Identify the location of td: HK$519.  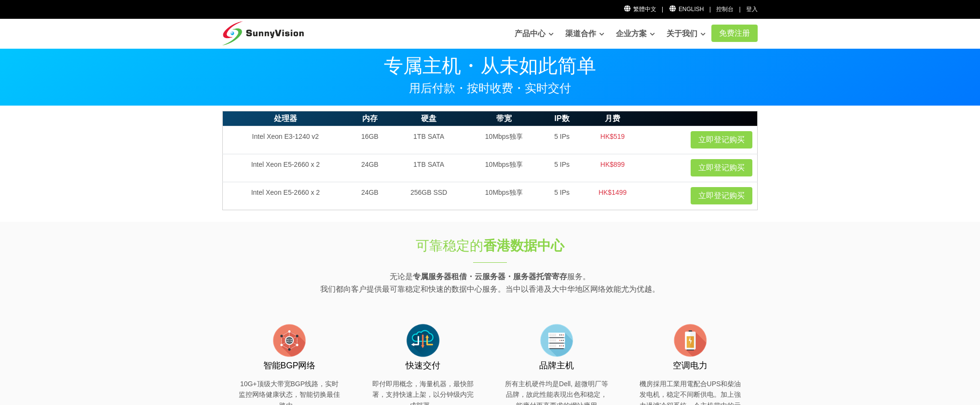
(613, 140).